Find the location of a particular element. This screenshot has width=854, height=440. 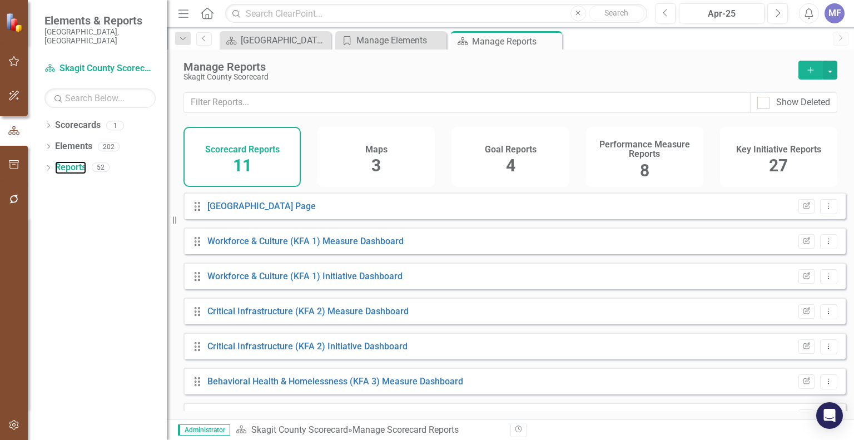

a: Manage Elements is located at coordinates (391, 40).